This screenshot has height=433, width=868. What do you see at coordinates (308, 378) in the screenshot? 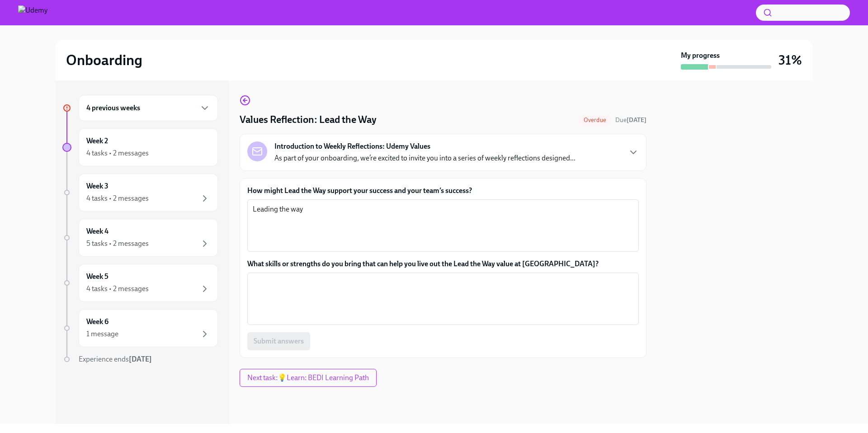
I see `span: Next task : 💡Learn: BEDI Learning Path` at bounding box center [308, 378].